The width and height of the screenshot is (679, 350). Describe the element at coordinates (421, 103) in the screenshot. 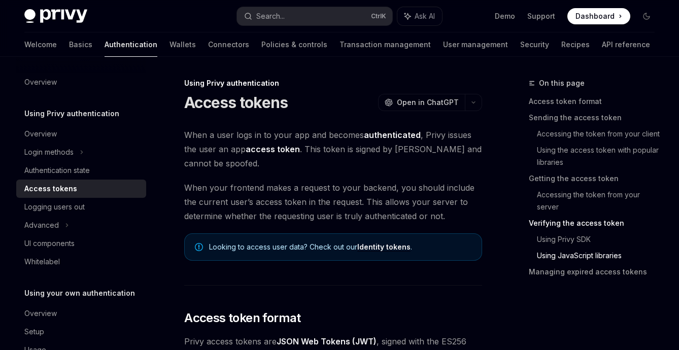

I see `button: Open in ChatGPT` at that location.